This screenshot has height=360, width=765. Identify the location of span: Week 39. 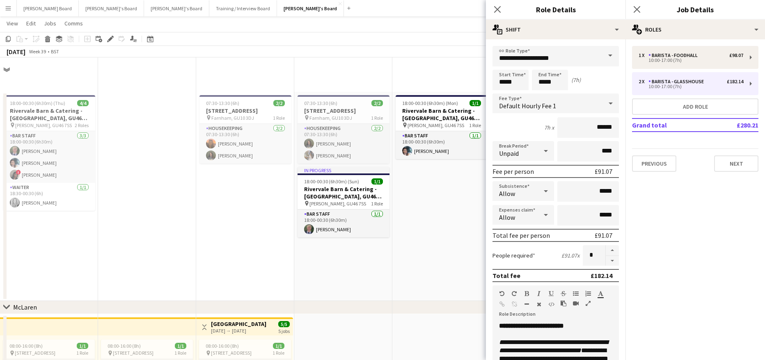
(37, 51).